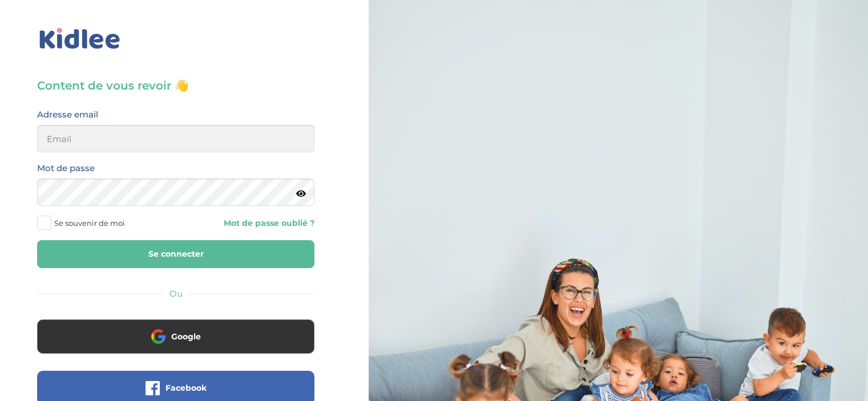 This screenshot has width=868, height=401. Describe the element at coordinates (66, 168) in the screenshot. I see `label: Mot de passe` at that location.